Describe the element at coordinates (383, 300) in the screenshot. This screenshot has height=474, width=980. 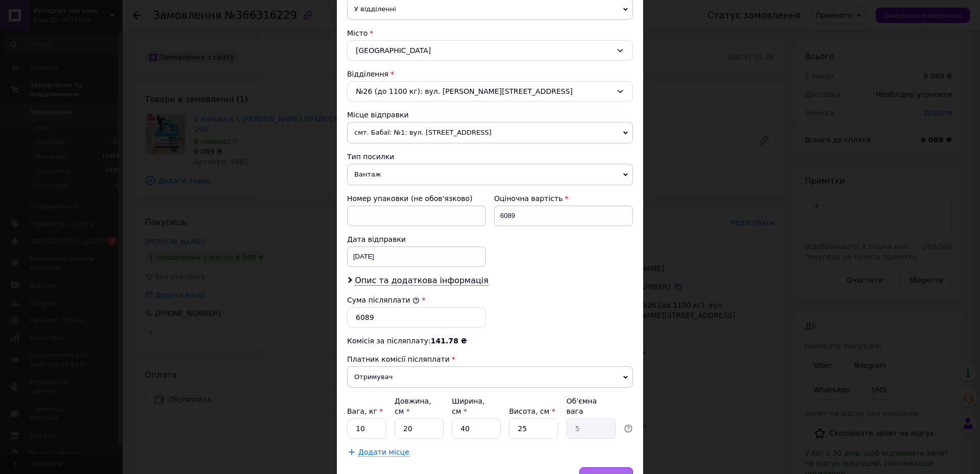
I see `label: Сума післяплати` at that location.